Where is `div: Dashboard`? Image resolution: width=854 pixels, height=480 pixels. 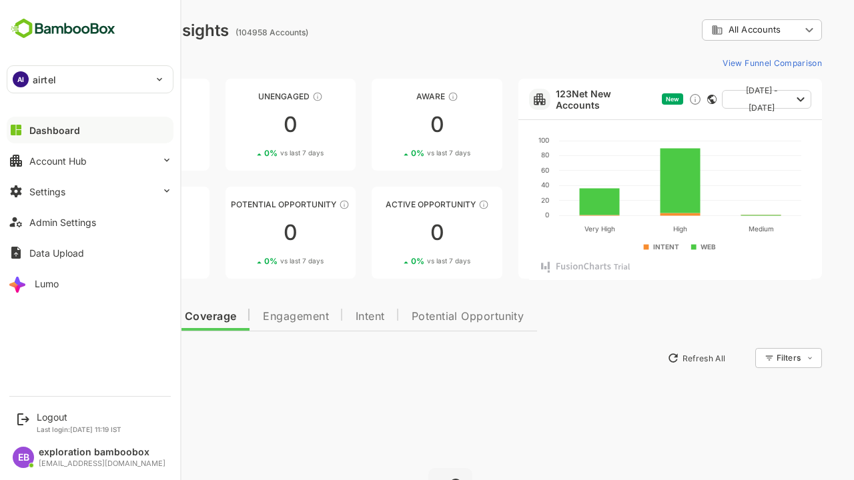
div: Dashboard is located at coordinates (55, 130).